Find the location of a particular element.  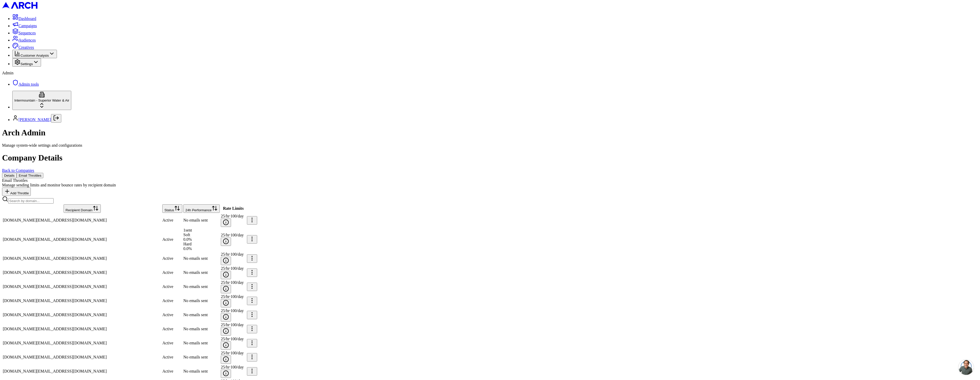

input: Search by domain... is located at coordinates (31, 201).